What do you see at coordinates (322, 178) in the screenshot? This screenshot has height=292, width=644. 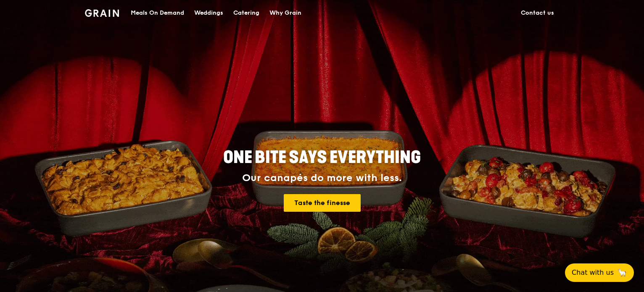 I see `div: Our canapés do more with less.` at bounding box center [322, 178].